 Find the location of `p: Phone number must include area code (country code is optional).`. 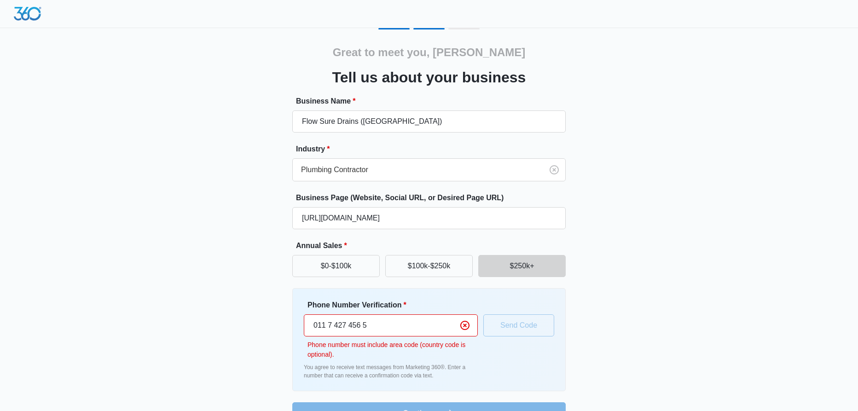

p: Phone number must include area code (country code is optional). is located at coordinates (393, 350).